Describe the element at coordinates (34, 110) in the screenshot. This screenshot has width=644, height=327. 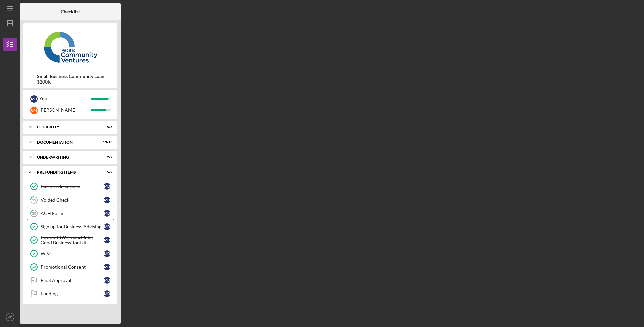
I see `div: G M` at that location.